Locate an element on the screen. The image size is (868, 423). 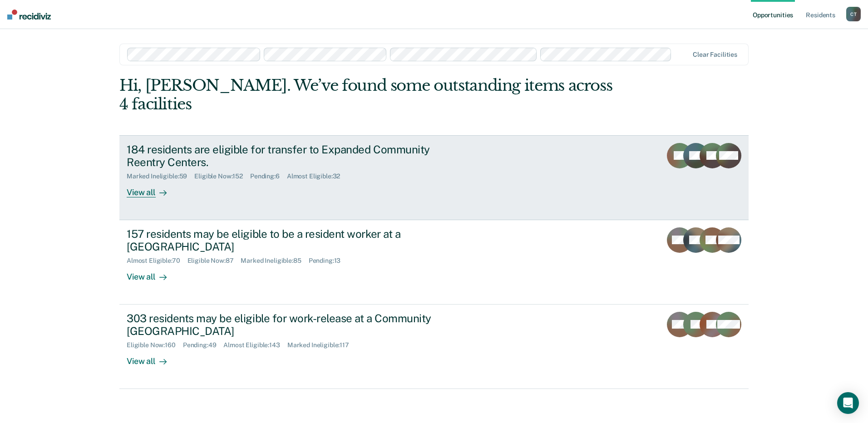
div: Eligible Now : 87 is located at coordinates (214, 261).